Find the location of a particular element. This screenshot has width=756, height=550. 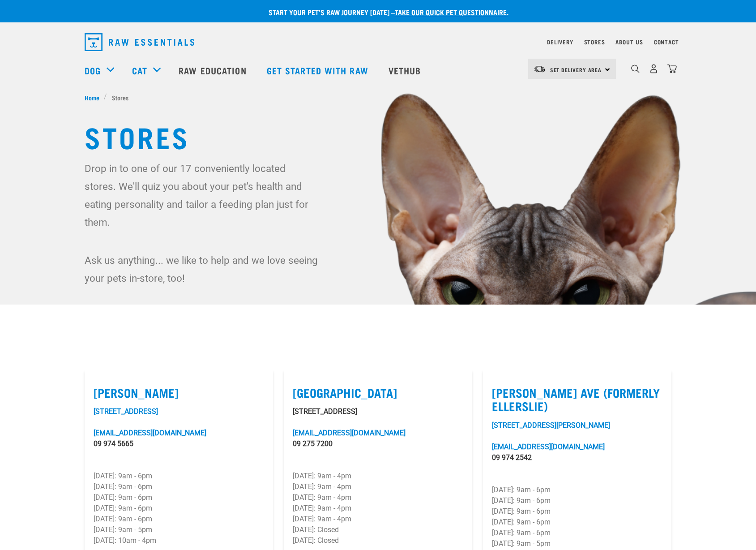

p: Drop in to one of our 17 conveniently located stores. We'll quiz you about your pet's health and ... is located at coordinates (202, 196).